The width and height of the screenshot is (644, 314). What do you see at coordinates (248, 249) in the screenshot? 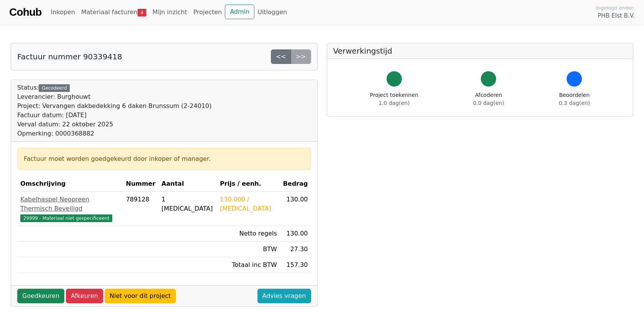
I see `td: BTW` at bounding box center [248, 249].